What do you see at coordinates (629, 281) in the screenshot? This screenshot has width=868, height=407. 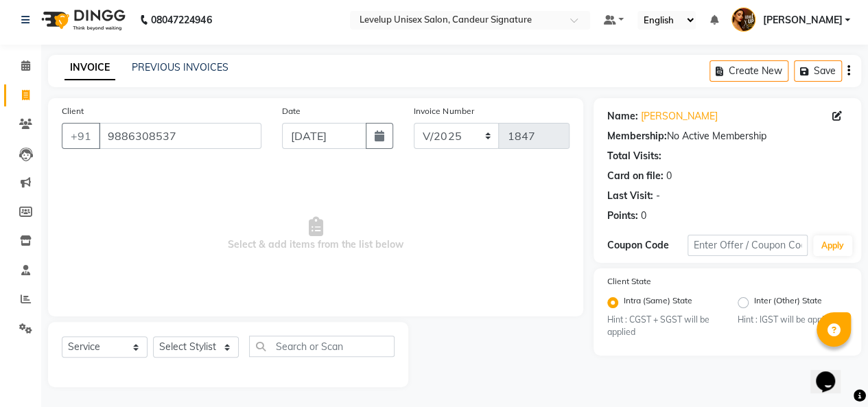 I see `label: Client State` at bounding box center [629, 281].